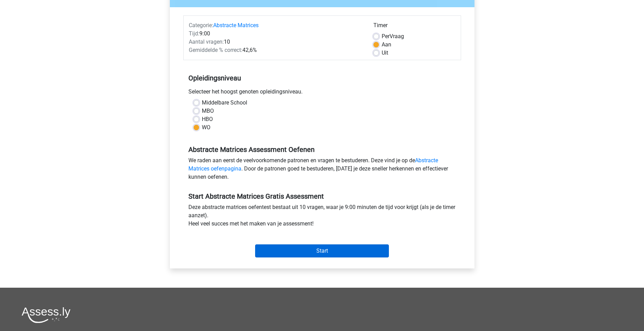  What do you see at coordinates (386, 36) in the screenshot?
I see `span: Per` at bounding box center [386, 36].